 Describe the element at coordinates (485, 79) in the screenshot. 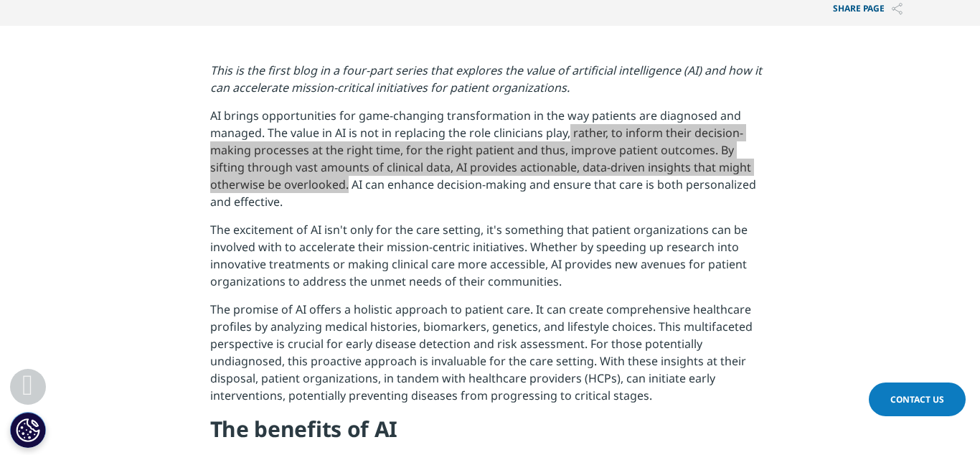

I see `em: This is the first blog in a four-part series that explores the value of artificial intelligence (...` at that location.